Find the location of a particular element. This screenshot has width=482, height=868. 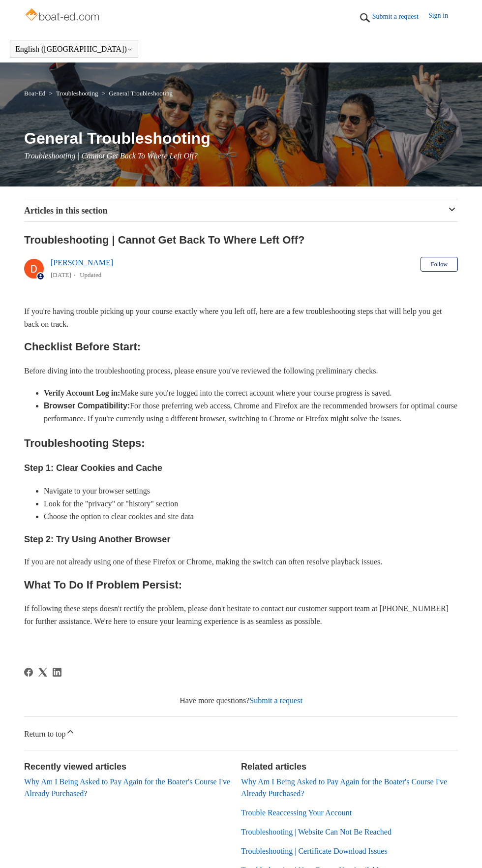

a: Boat-Ed is located at coordinates (34, 93).